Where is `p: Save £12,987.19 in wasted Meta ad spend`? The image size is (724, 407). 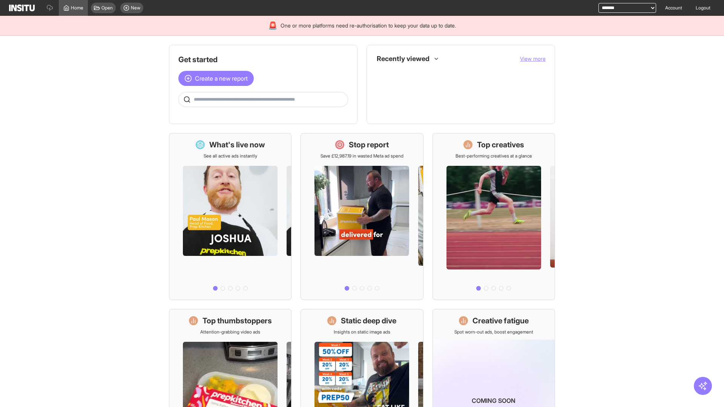 p: Save £12,987.19 in wasted Meta ad spend is located at coordinates (362, 156).